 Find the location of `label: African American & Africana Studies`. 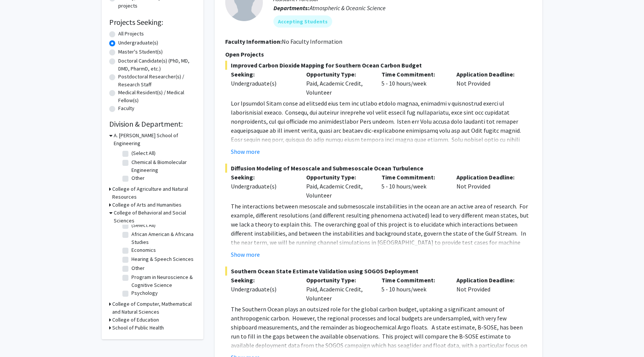

label: African American & Africana Studies is located at coordinates (162, 238).